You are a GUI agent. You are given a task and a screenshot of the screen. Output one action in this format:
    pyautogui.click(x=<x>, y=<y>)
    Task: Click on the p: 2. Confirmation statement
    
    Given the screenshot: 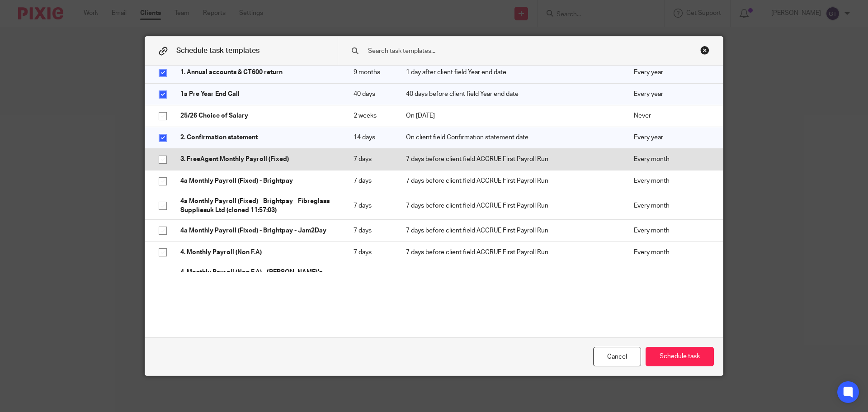 What is the action you would take?
    pyautogui.click(x=258, y=138)
    